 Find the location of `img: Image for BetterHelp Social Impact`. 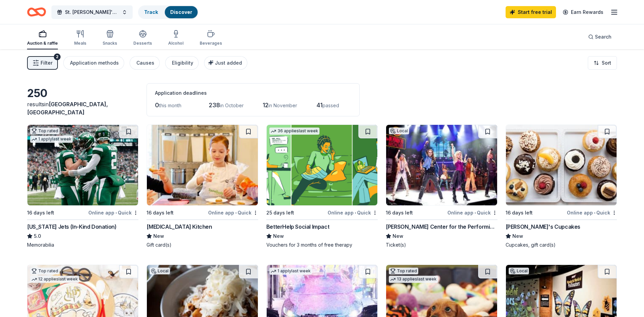

img: Image for BetterHelp Social Impact is located at coordinates (322, 165).